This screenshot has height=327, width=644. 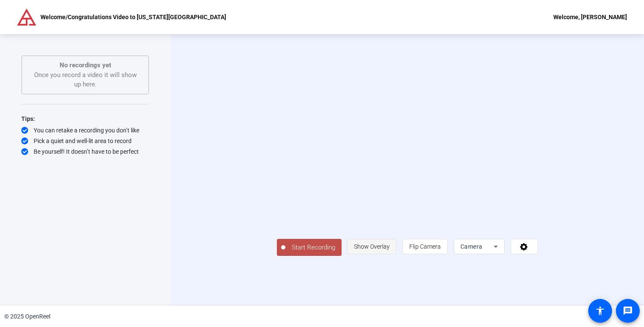 What do you see at coordinates (371, 246) in the screenshot?
I see `span: Show Overlay` at bounding box center [371, 246].